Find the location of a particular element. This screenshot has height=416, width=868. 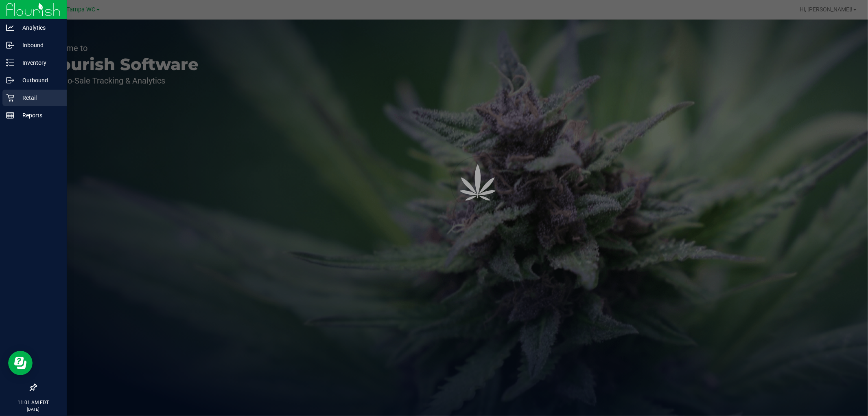

inline-svg: Outbound is located at coordinates (10, 80).